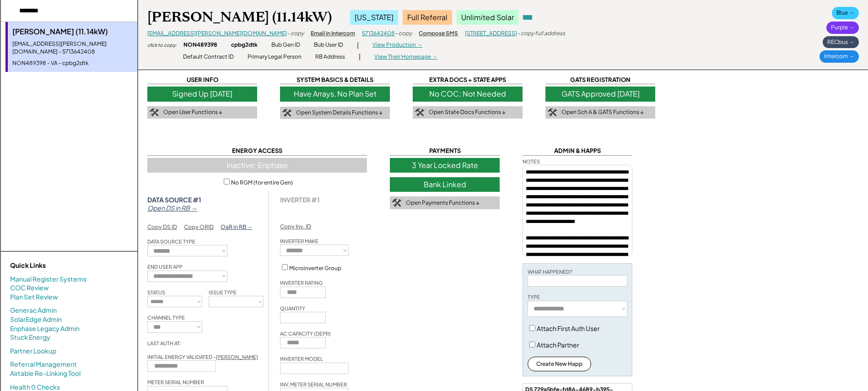 This screenshot has width=868, height=391. Describe the element at coordinates (201, 45) in the screenshot. I see `div: NON489398` at that location.